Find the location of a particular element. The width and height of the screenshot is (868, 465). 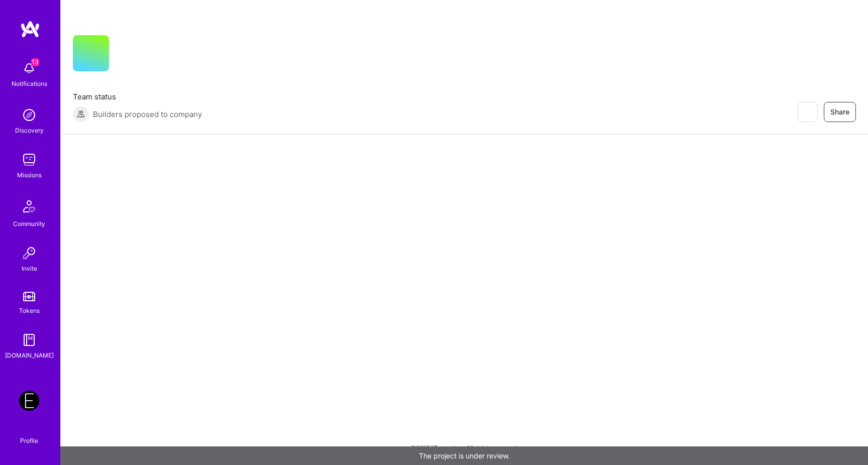

img: discovery is located at coordinates (29, 115).